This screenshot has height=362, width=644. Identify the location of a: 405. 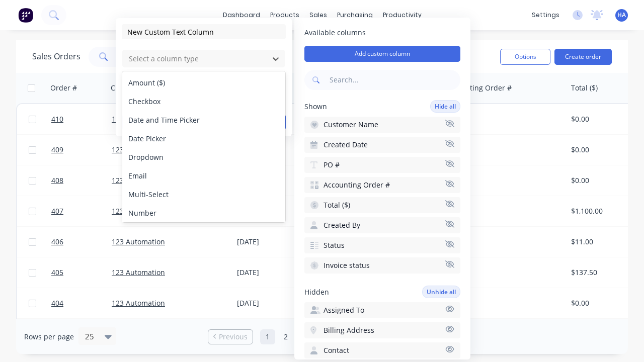
(82, 272).